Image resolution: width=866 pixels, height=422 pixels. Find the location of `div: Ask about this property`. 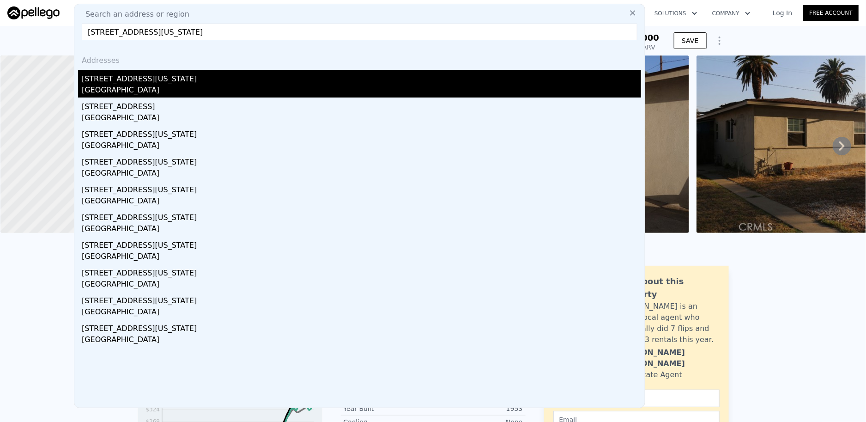

div: Ask about this property is located at coordinates (668, 288).